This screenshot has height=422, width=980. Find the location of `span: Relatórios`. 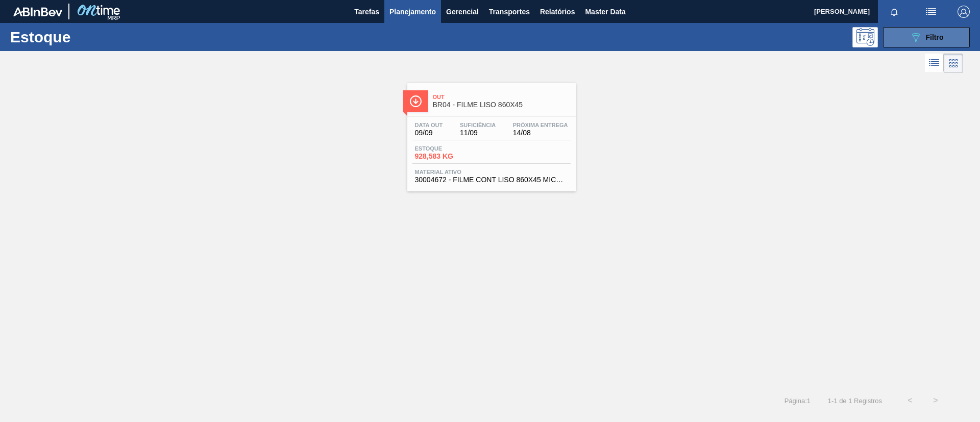

span: Relatórios is located at coordinates (558, 11).